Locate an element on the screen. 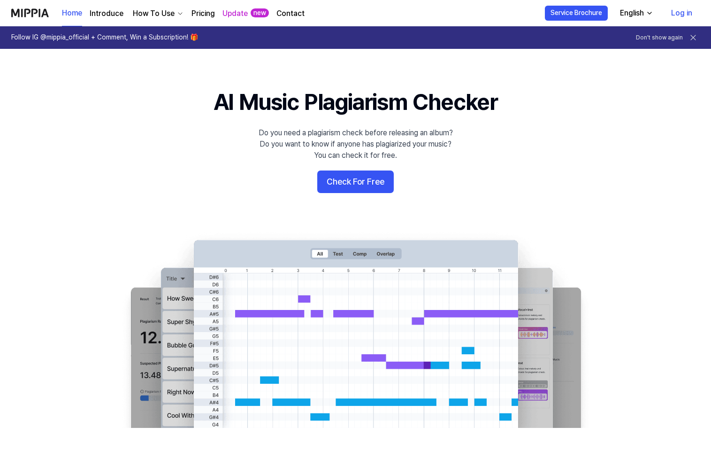 Image resolution: width=711 pixels, height=458 pixels. a: Service Brochure is located at coordinates (577, 13).